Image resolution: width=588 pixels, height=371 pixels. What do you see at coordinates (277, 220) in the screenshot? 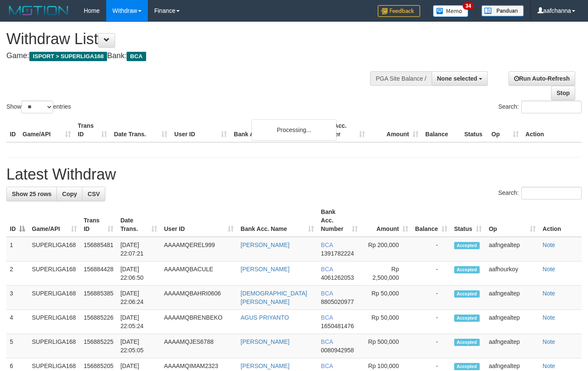
I see `th: Bank Acc. Name: activate to sort column ascending` at bounding box center [277, 220].